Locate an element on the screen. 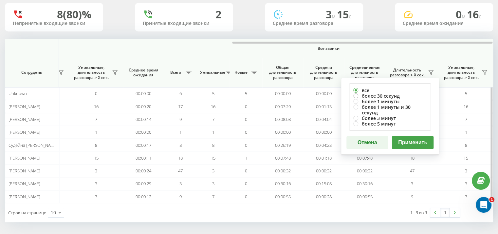  label: более 3 минут is located at coordinates (390, 118).